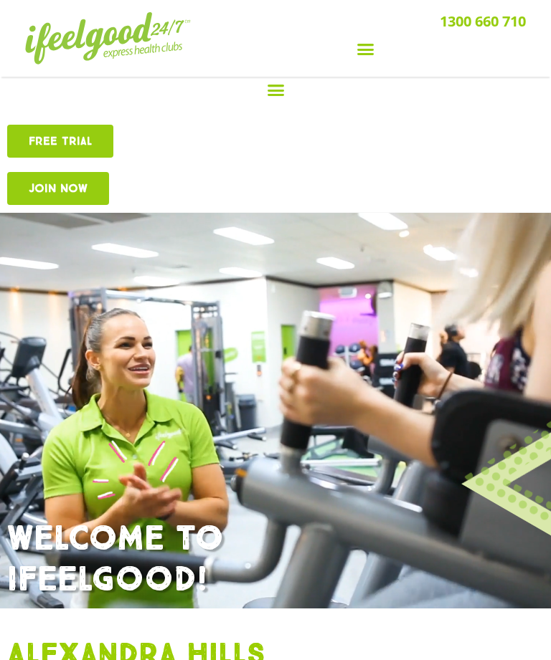  What do you see at coordinates (58, 189) in the screenshot?
I see `span: Join Now` at bounding box center [58, 189].